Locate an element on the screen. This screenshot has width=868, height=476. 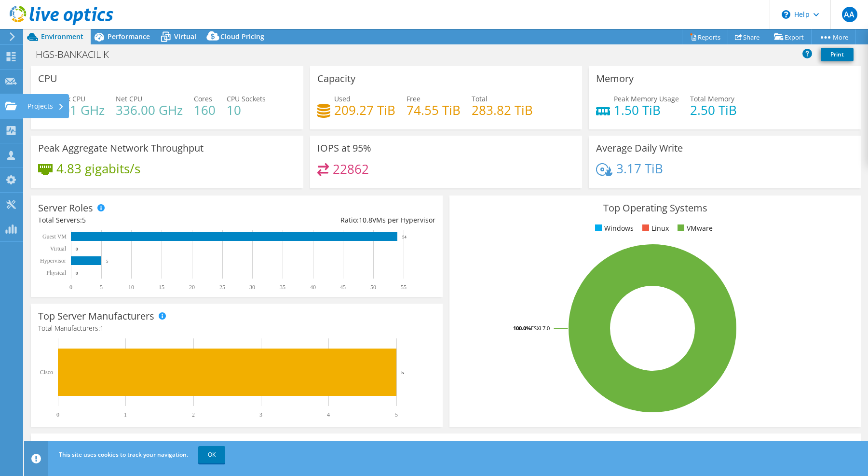
h3: Server Roles is located at coordinates (65, 208).